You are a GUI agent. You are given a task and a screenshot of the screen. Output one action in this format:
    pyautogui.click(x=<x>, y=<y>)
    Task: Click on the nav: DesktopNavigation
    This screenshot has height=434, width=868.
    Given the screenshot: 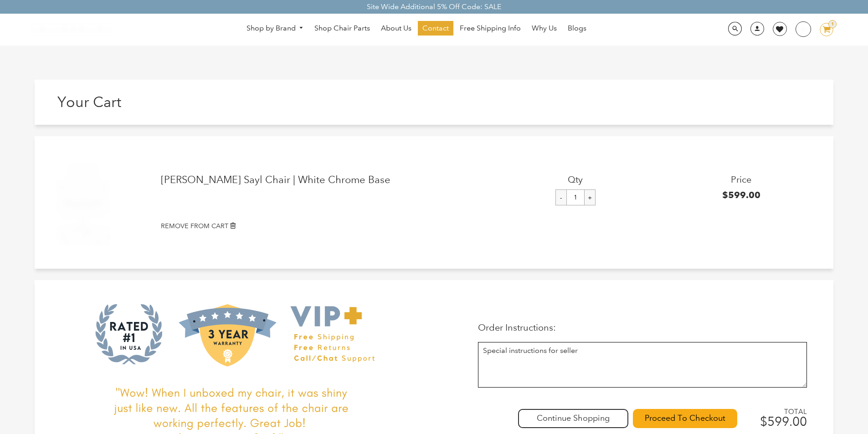 What is the action you would take?
    pyautogui.click(x=417, y=30)
    